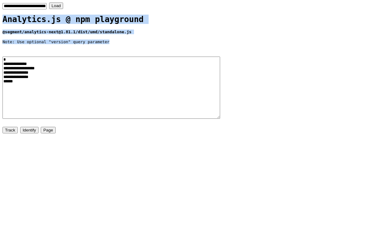 Image resolution: width=374 pixels, height=240 pixels. Describe the element at coordinates (187, 32) in the screenshot. I see `h4: @segment/analytics-next@1.81.1/dist/umd/standalone.js` at that location.